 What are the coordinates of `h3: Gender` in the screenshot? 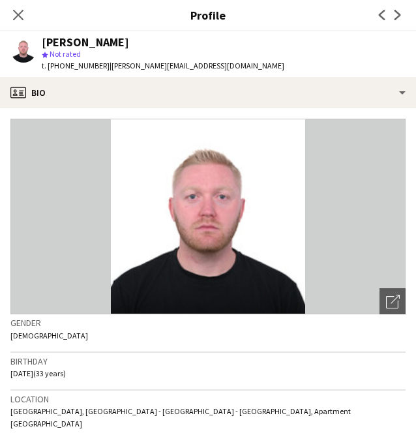 It's located at (208, 323).